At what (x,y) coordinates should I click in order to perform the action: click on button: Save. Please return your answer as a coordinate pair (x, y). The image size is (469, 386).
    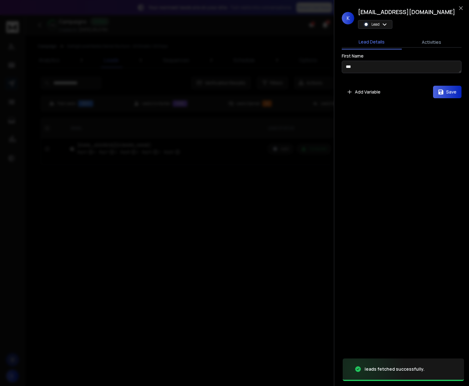
    Looking at the image, I should click on (447, 92).